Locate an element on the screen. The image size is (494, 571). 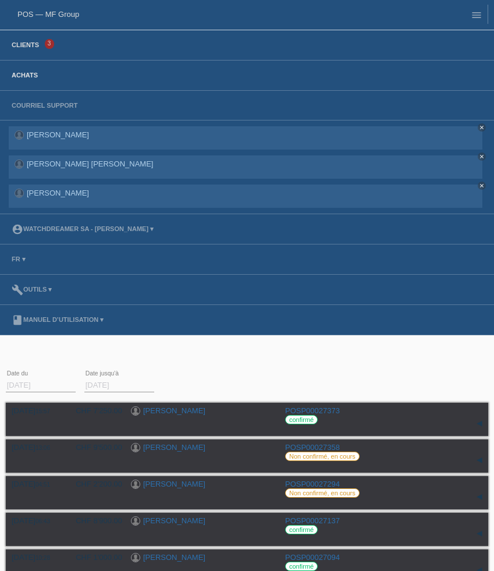
a: POSP00027358 is located at coordinates (312, 447).